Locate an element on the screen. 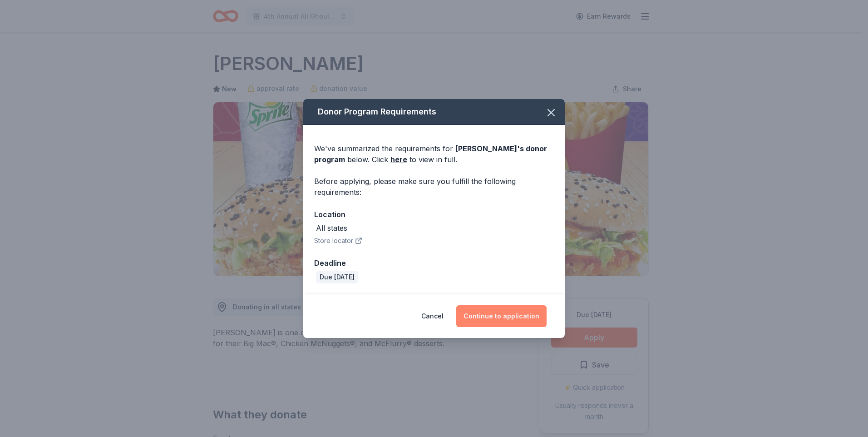 This screenshot has height=437, width=868. button: Cancel is located at coordinates (432, 316).